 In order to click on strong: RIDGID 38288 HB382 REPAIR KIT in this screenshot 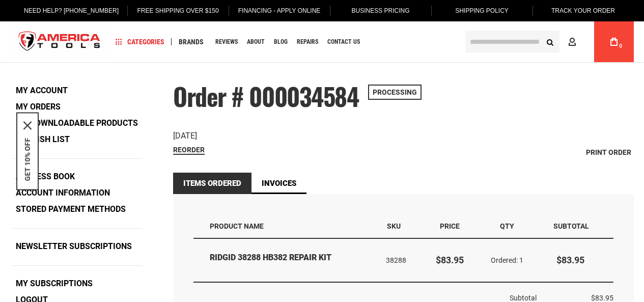, I will do `click(290, 258)`.